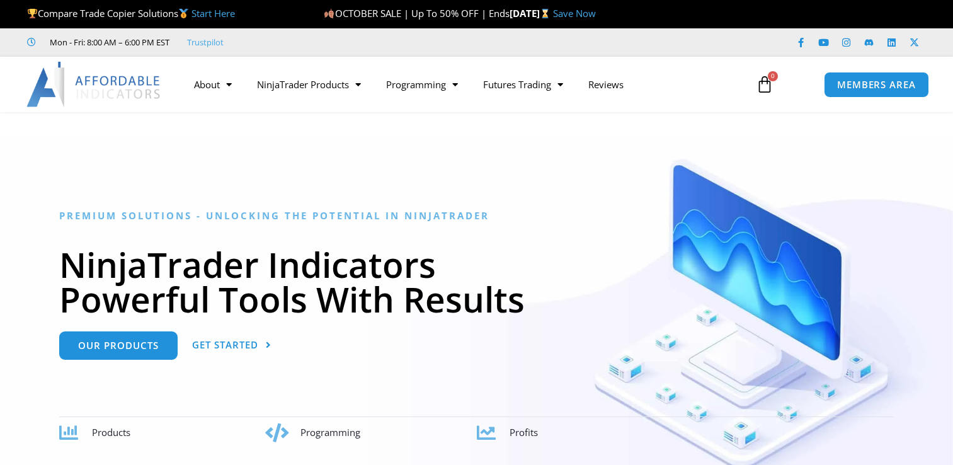 This screenshot has height=465, width=953. What do you see at coordinates (309, 84) in the screenshot?
I see `a: NinjaTrader Products` at bounding box center [309, 84].